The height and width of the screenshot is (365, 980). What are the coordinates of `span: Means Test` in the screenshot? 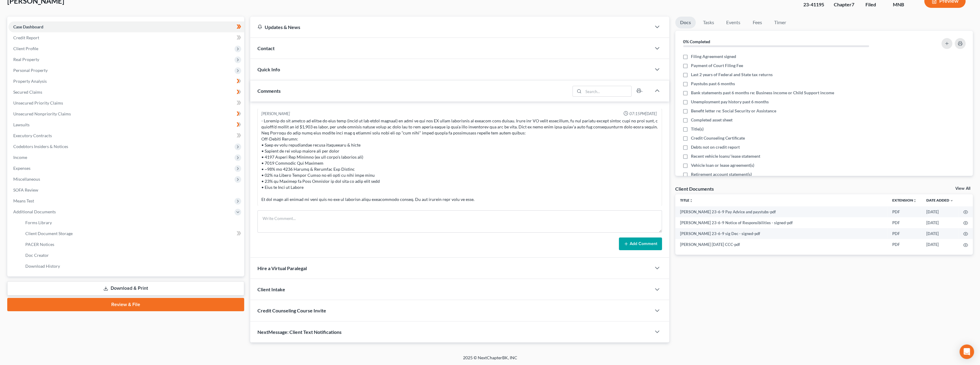 It's located at (24, 200).